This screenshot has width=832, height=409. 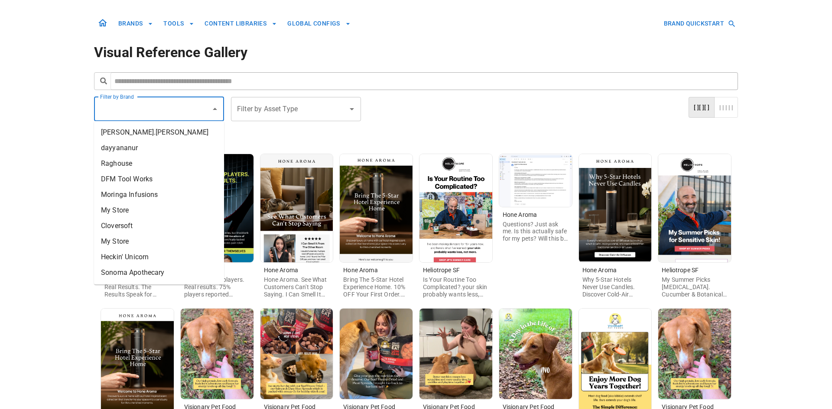 I want to click on button: TOOLS, so click(x=178, y=23).